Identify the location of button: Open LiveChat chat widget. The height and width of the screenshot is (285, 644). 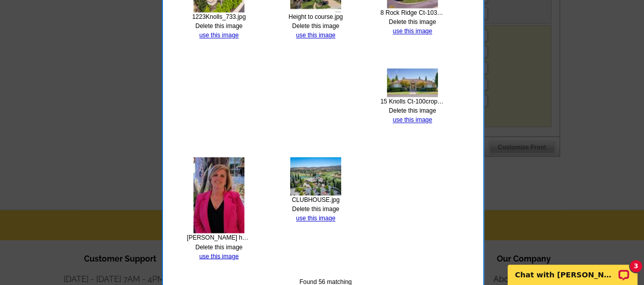
(123, 22).